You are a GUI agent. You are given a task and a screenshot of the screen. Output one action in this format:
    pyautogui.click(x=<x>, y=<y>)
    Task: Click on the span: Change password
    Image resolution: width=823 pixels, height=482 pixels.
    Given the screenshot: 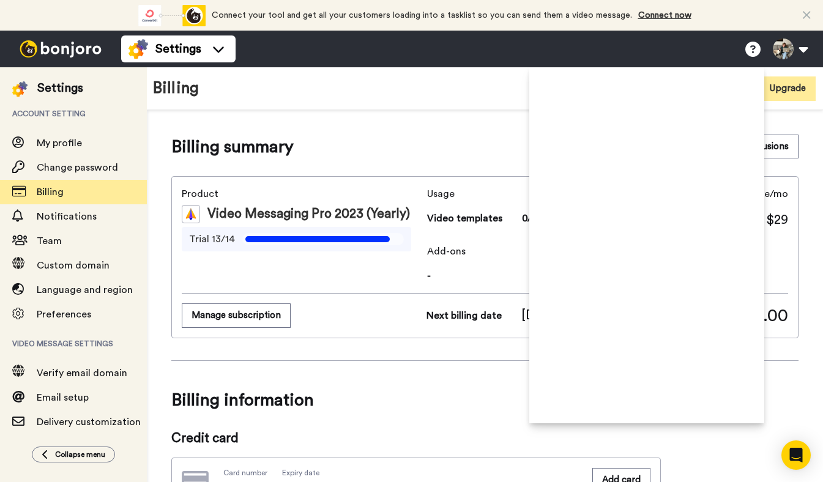 What is the action you would take?
    pyautogui.click(x=77, y=168)
    